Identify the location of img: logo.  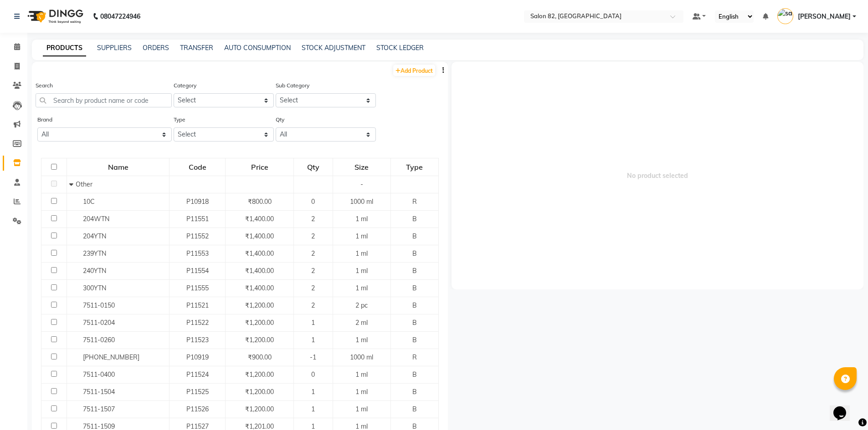
(54, 17).